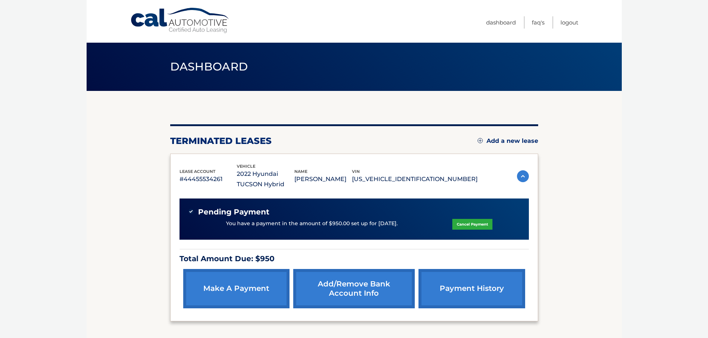 Image resolution: width=708 pixels, height=338 pixels. Describe the element at coordinates (480, 141) in the screenshot. I see `img: add.svg` at that location.